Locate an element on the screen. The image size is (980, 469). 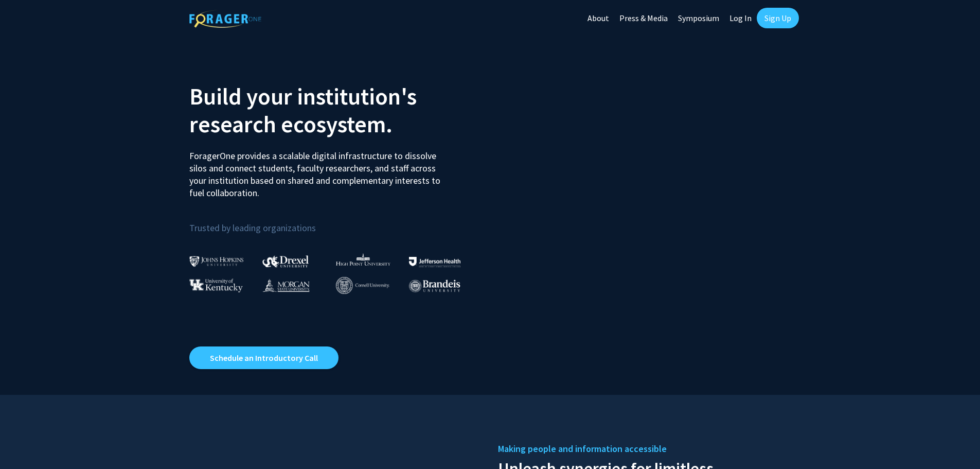
img: Johns Hopkins University is located at coordinates (217, 261).